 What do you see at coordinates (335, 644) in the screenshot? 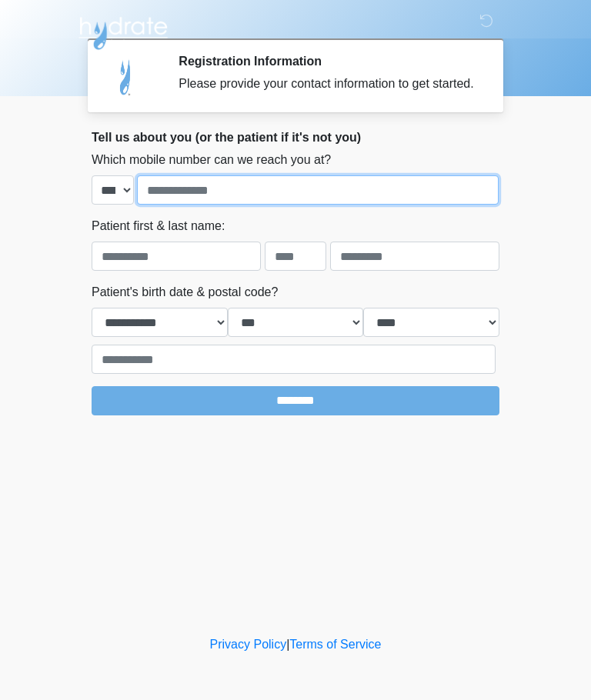
I see `a: Terms of Service` at bounding box center [335, 644].